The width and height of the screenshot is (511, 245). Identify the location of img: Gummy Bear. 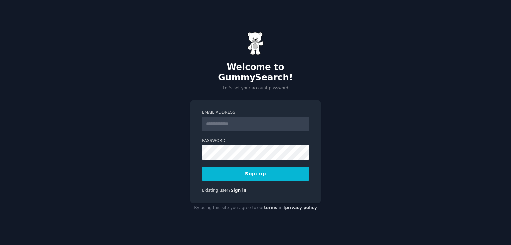
(255, 44).